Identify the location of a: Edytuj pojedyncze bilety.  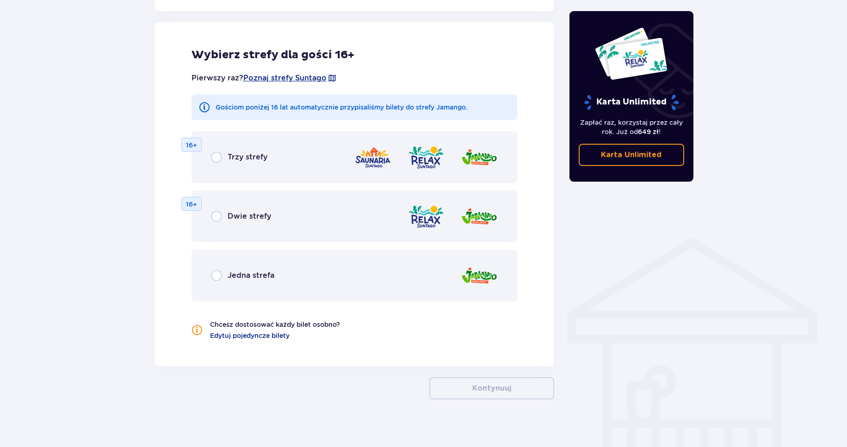
(250, 336).